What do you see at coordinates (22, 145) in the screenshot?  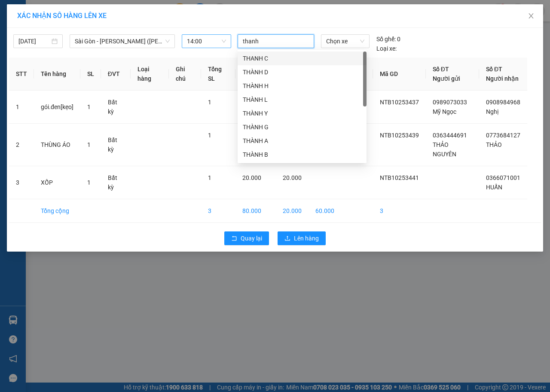 I see `td: 2` at bounding box center [22, 145].